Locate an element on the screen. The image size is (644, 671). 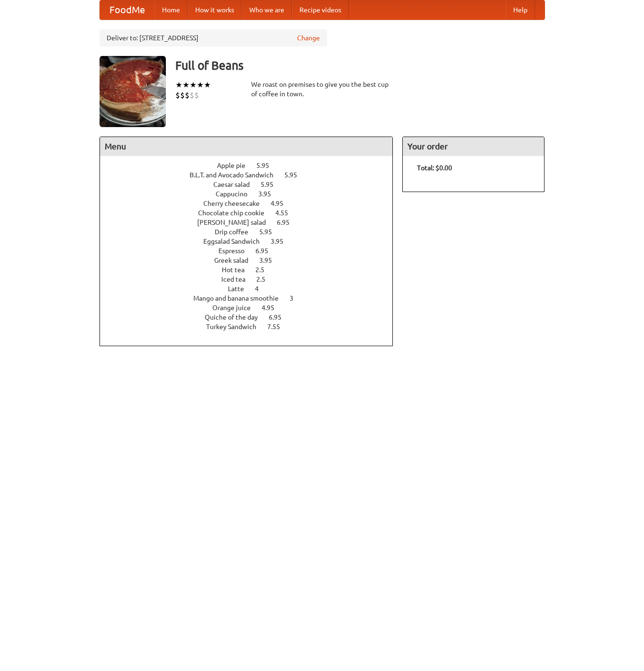
span: Iced tea is located at coordinates (238, 280).